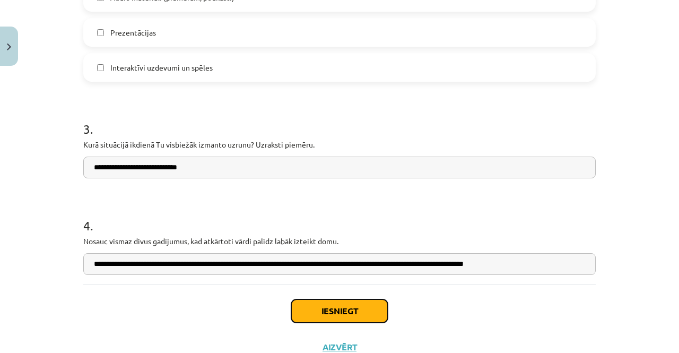 This screenshot has height=353, width=679. I want to click on button: Iesniegt, so click(340, 311).